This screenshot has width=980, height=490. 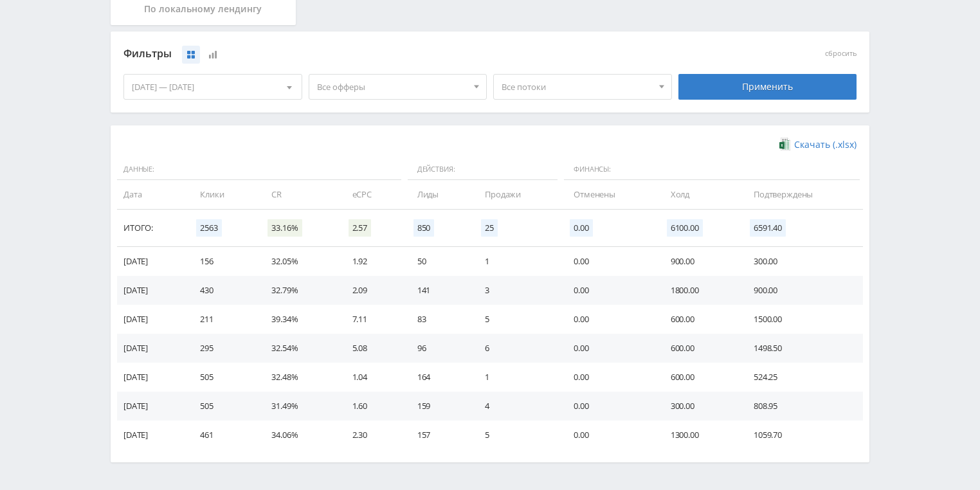 What do you see at coordinates (223, 435) in the screenshot?
I see `td: 461` at bounding box center [223, 435].